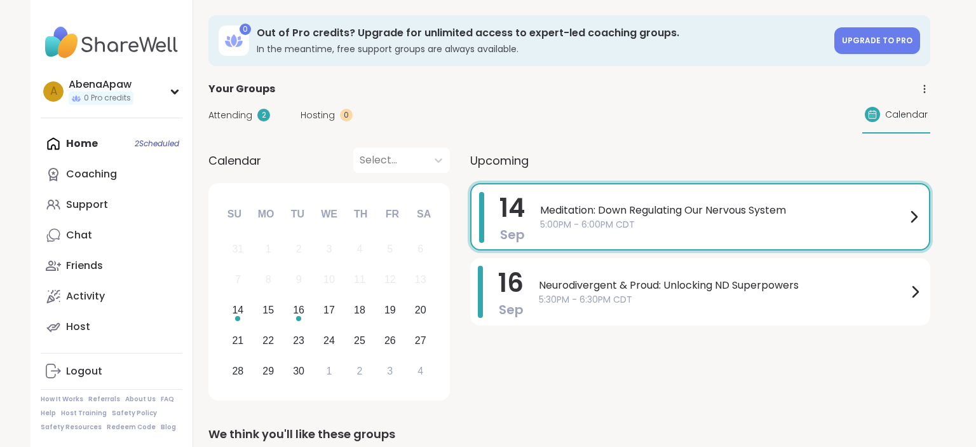 This screenshot has width=976, height=447. I want to click on div: Support, so click(87, 205).